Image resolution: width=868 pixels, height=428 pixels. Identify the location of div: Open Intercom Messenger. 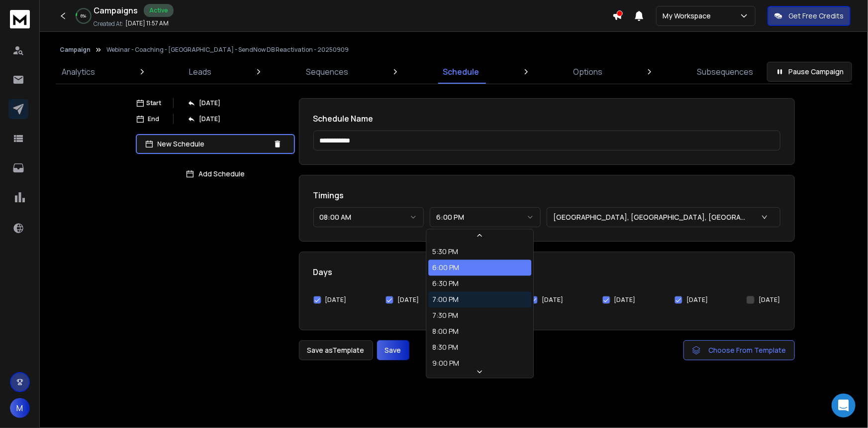
(844, 405).